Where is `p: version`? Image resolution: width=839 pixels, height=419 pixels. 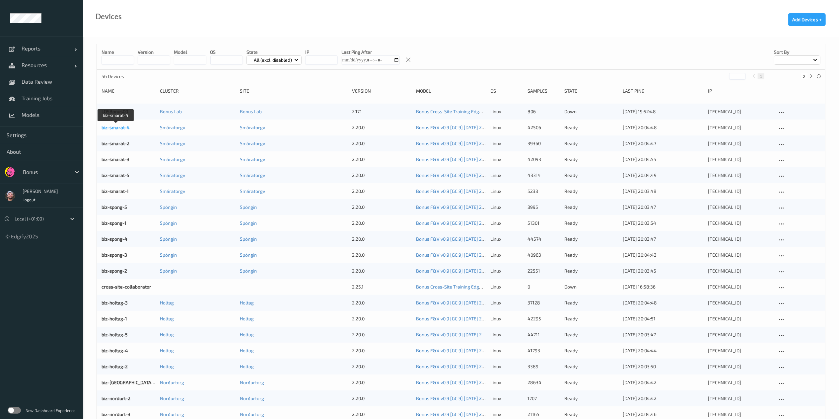
p: version is located at coordinates (154, 52).